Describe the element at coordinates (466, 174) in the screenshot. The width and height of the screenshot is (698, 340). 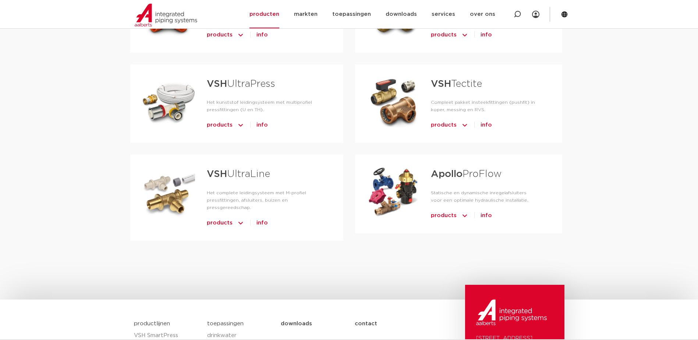
I see `a: ApolloProFlow` at that location.